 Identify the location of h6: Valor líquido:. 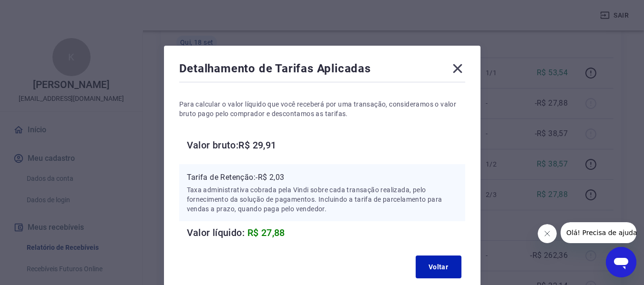
(326, 233).